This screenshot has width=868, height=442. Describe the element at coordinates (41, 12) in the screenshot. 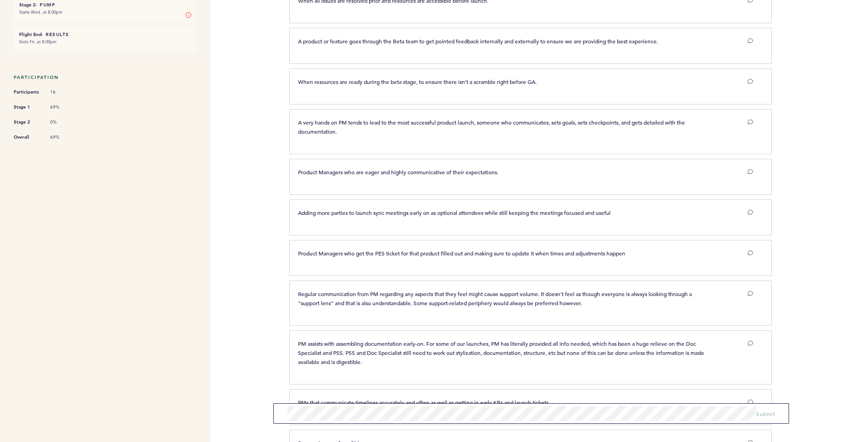

I see `time: Starts Wed. at 8:00pm` at that location.